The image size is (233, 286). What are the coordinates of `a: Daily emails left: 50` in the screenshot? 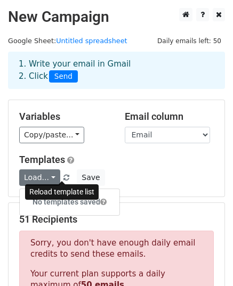 It's located at (189, 40).